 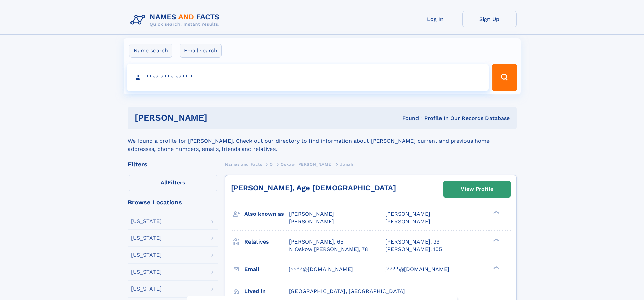 What do you see at coordinates (347, 164) in the screenshot?
I see `span: Jonah` at bounding box center [347, 164].